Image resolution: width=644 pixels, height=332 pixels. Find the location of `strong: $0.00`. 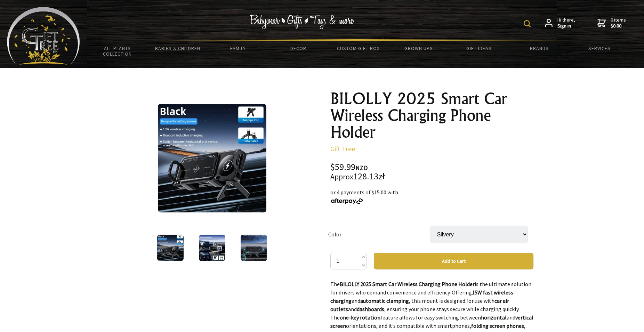

strong: $0.00 is located at coordinates (619, 26).